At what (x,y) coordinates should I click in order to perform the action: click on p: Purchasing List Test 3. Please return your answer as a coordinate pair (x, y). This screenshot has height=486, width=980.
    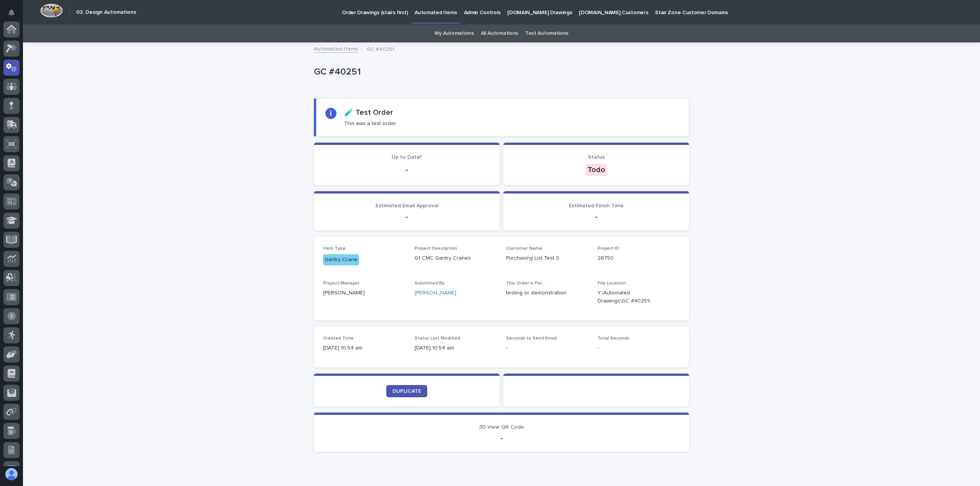
    Looking at the image, I should click on (547, 258).